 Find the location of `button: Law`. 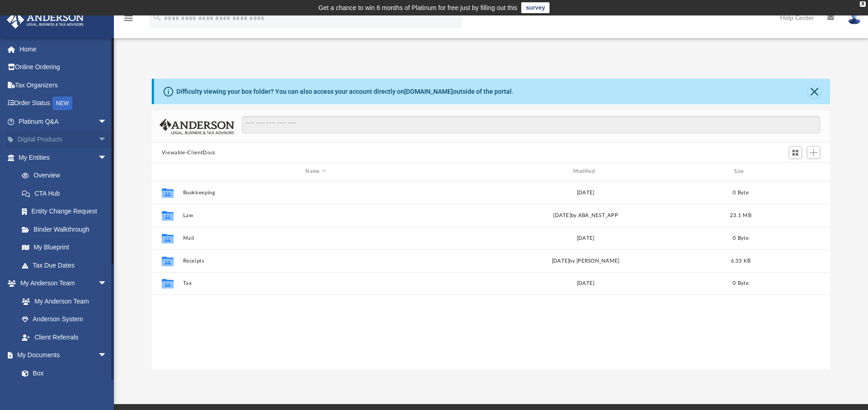

button: Law is located at coordinates (315, 216).